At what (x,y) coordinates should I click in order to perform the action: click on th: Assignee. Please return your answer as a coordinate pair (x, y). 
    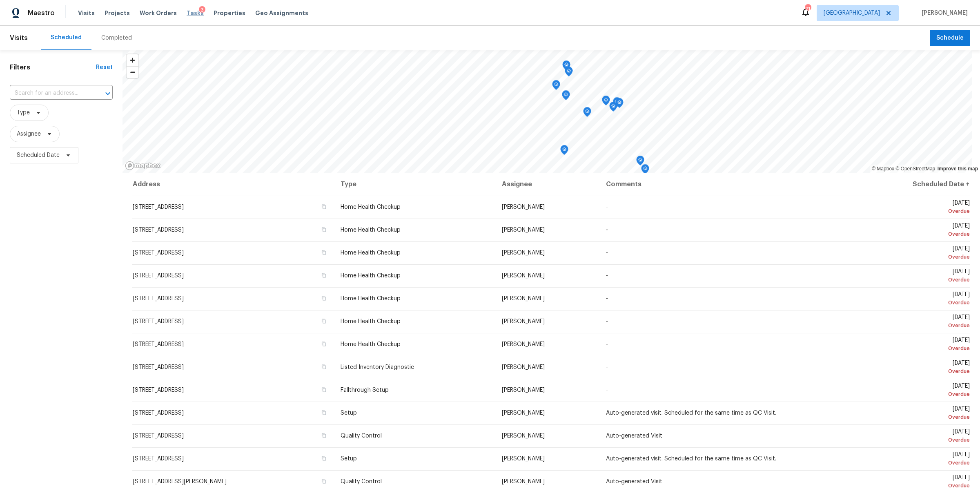
    Looking at the image, I should click on (547, 184).